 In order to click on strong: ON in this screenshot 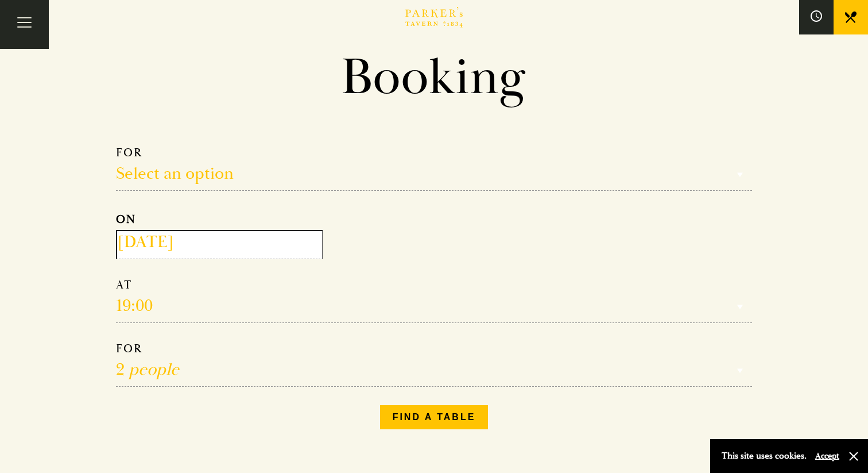, I will do `click(125, 219)`.